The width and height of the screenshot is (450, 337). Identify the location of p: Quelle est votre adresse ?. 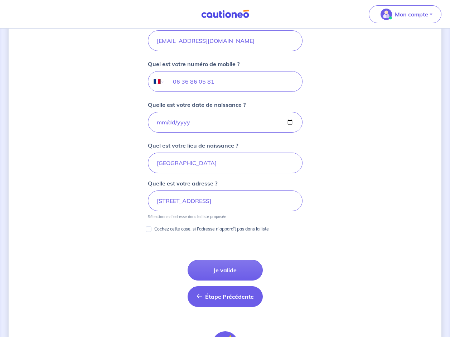
(182, 183).